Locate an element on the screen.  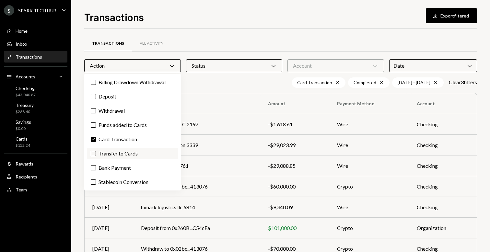
div: Recipients is located at coordinates (26, 177).